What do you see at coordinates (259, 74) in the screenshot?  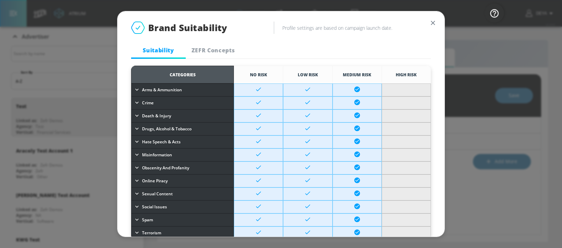 I see `span: No Risk` at bounding box center [259, 74].